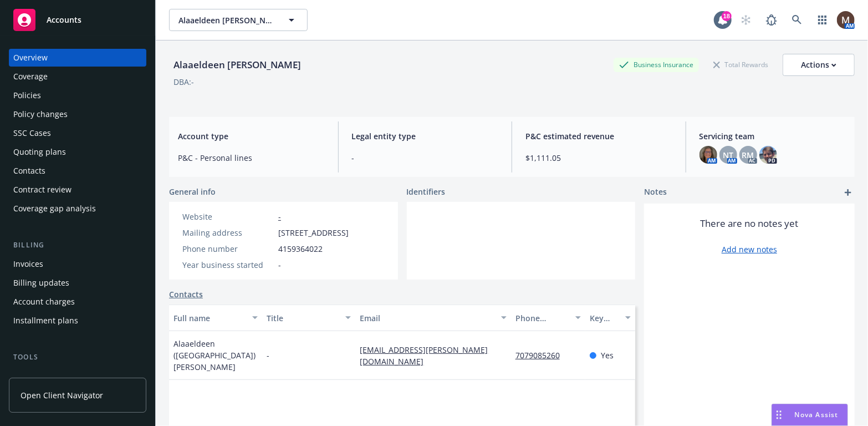 The height and width of the screenshot is (426, 868). What do you see at coordinates (210, 318) in the screenshot?
I see `div: Full name` at bounding box center [210, 318].